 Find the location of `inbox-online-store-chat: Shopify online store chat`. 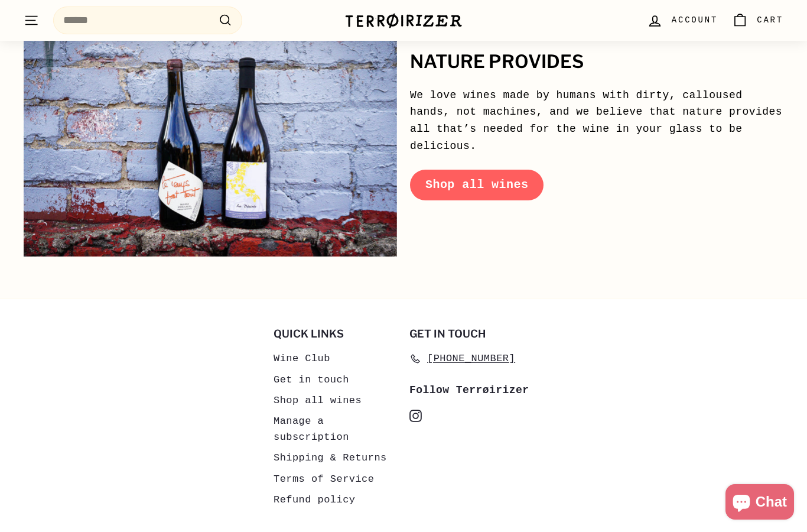

inbox-online-store-chat: Shopify online store chat is located at coordinates (759, 503).